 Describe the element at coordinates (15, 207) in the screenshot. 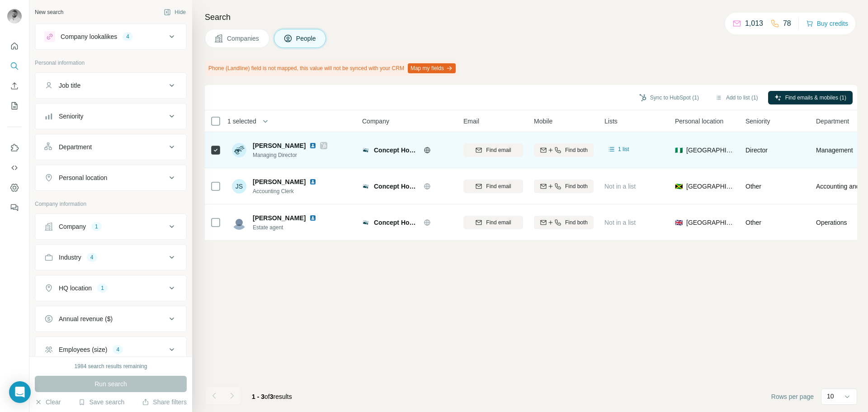

I see `button: Feedback` at that location.